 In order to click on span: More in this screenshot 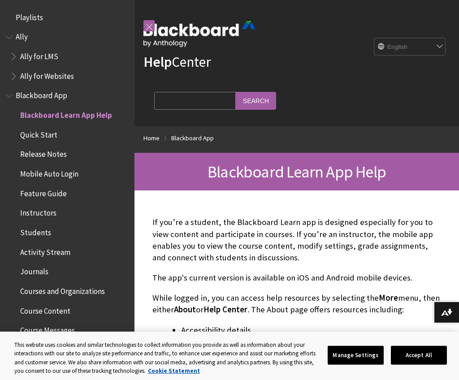, I will do `click(388, 298)`.